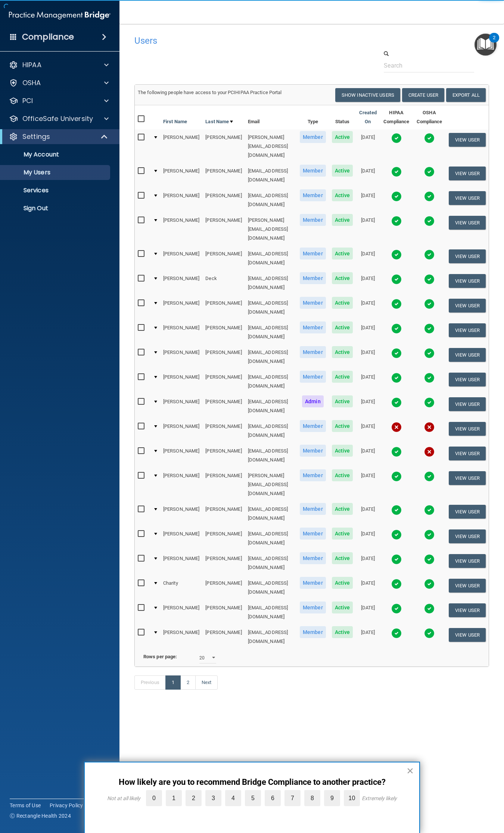 The image size is (504, 833). Describe the element at coordinates (342, 117) in the screenshot. I see `th: Status` at that location.